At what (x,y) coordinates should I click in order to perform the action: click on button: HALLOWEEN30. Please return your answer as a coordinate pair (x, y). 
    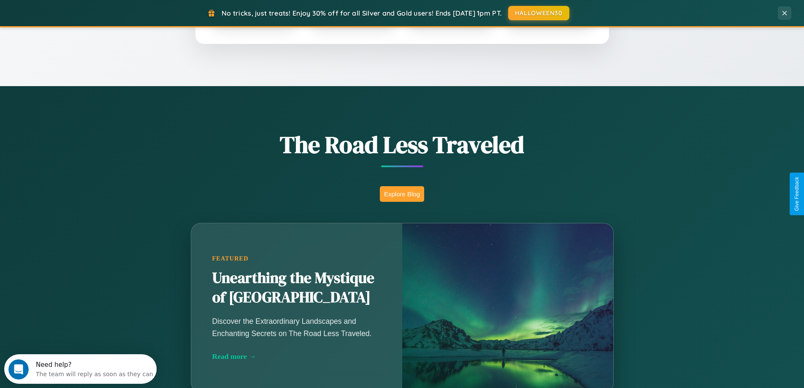
    Looking at the image, I should click on (538, 13).